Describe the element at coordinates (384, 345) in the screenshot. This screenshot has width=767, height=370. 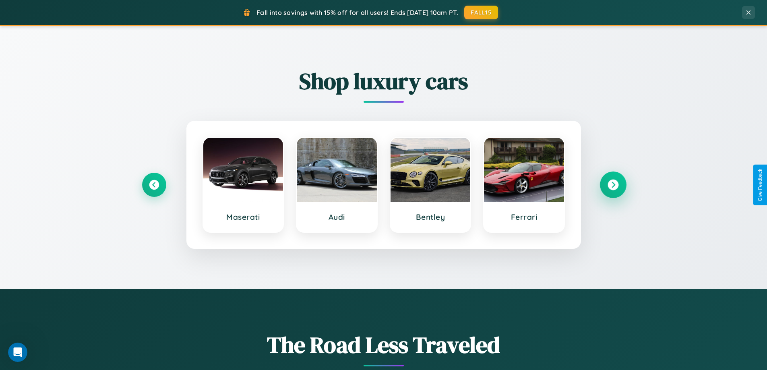
I see `h1: The Road Less Traveled` at that location.